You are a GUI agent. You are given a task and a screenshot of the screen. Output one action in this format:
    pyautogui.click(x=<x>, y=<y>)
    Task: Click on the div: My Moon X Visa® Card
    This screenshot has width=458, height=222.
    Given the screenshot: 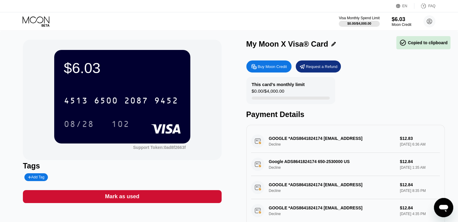 What is the action you would take?
    pyautogui.click(x=287, y=44)
    